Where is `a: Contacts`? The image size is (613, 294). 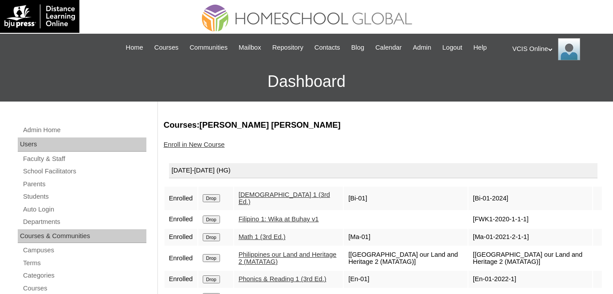 a: Contacts is located at coordinates (327, 47).